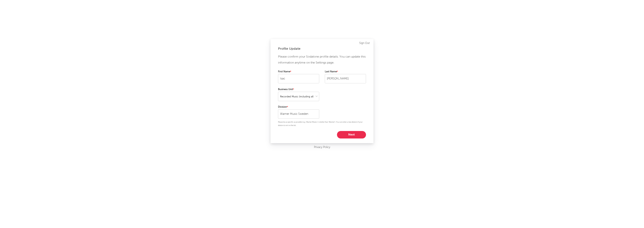  Describe the element at coordinates (364, 43) in the screenshot. I see `a: Sign Out` at that location.